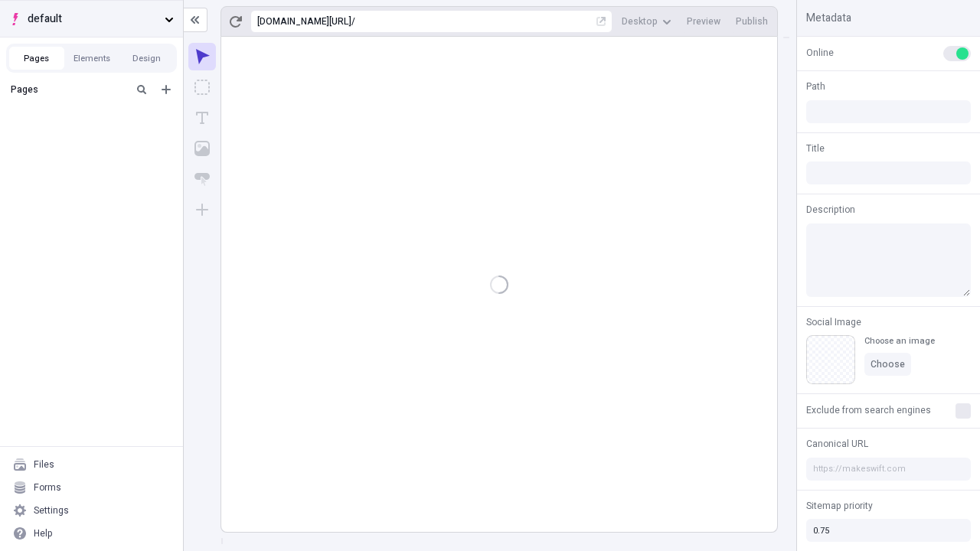 Image resolution: width=980 pixels, height=551 pixels. What do you see at coordinates (51, 510) in the screenshot?
I see `div: Settings` at bounding box center [51, 510].